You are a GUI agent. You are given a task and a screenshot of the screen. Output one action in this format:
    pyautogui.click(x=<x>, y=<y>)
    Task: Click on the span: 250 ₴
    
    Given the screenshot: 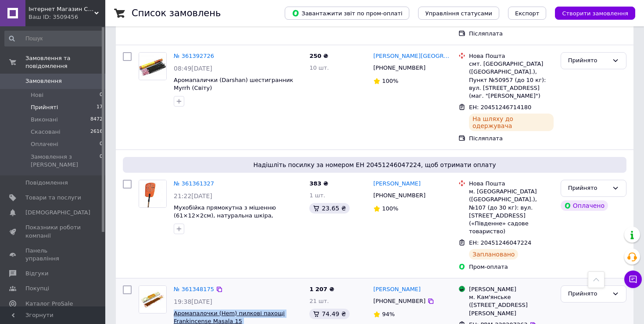 What is the action you would take?
    pyautogui.click(x=318, y=56)
    